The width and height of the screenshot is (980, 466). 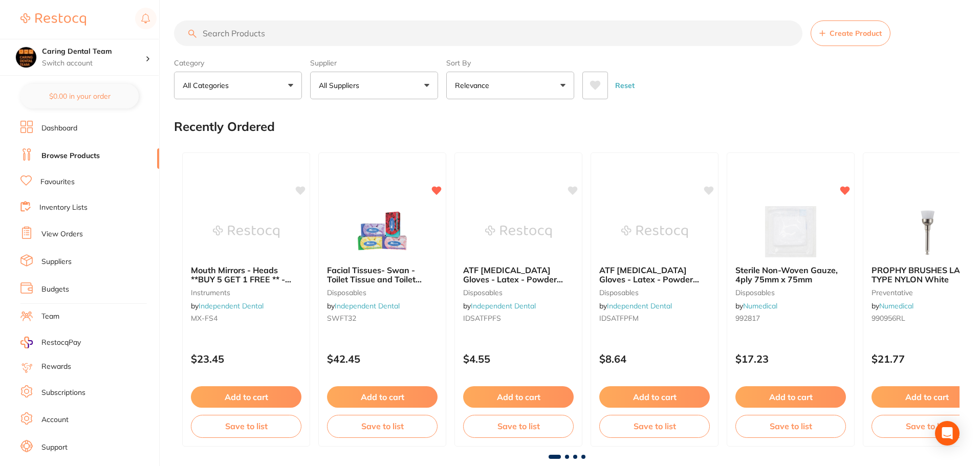 What do you see at coordinates (51, 342) in the screenshot?
I see `a: RestocqPay` at bounding box center [51, 342].